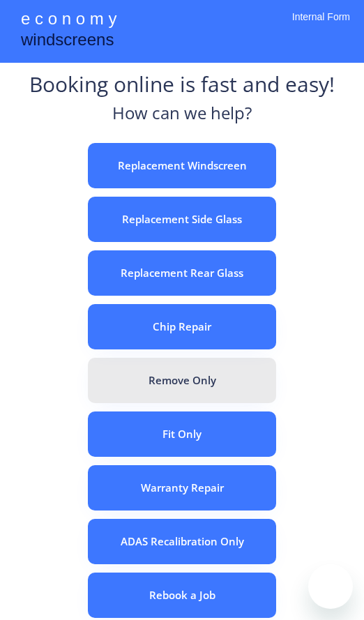 Image resolution: width=364 pixels, height=620 pixels. Describe the element at coordinates (182, 273) in the screenshot. I see `button: Replacement Rear Glass` at that location.